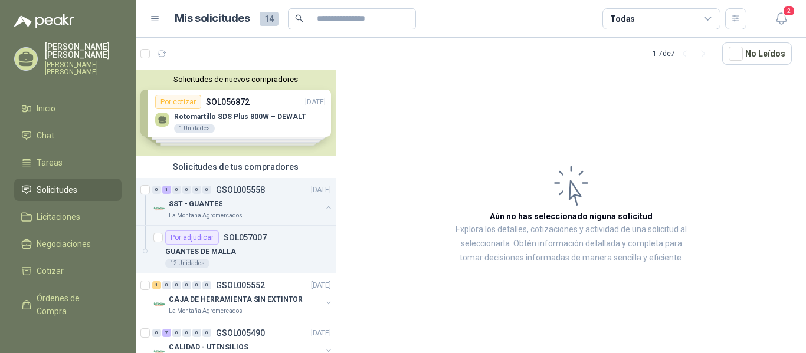 Image resolution: width=806 pixels, height=353 pixels. I want to click on div: 12 Unidades, so click(187, 264).